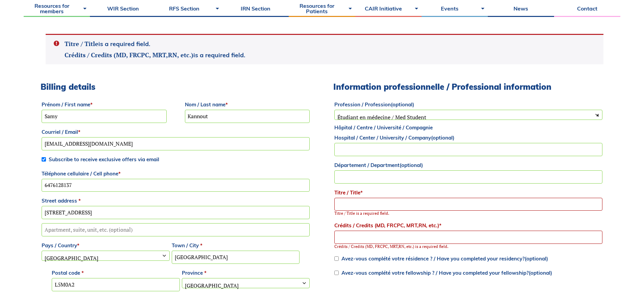 The height and width of the screenshot is (295, 644). I want to click on label: Prénom / First name, so click(105, 105).